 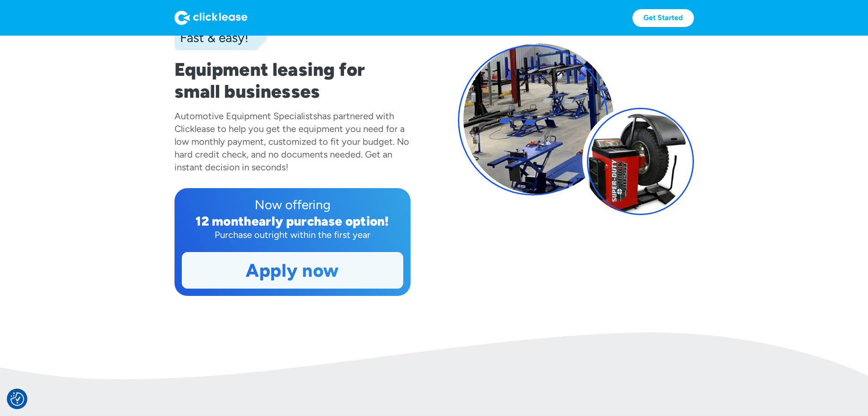 What do you see at coordinates (291, 142) in the screenshot?
I see `div: has partnered with Clicklease to help you get the equipment you need for a low monthly payment, c...` at bounding box center [291, 142].